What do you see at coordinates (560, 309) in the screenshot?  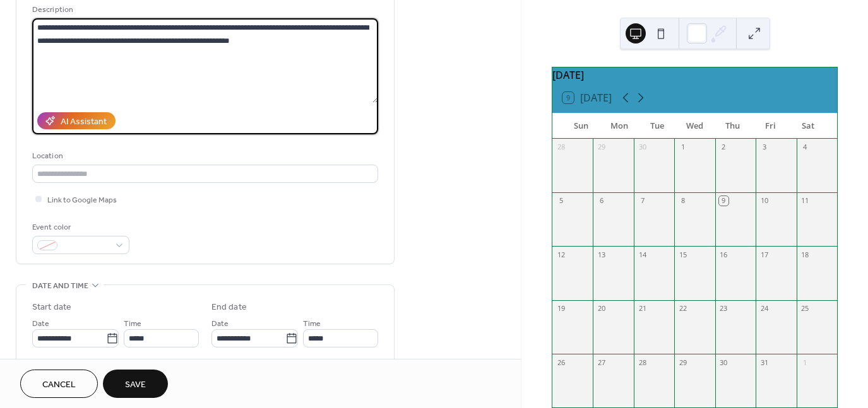 I see `div: 19` at bounding box center [560, 309].